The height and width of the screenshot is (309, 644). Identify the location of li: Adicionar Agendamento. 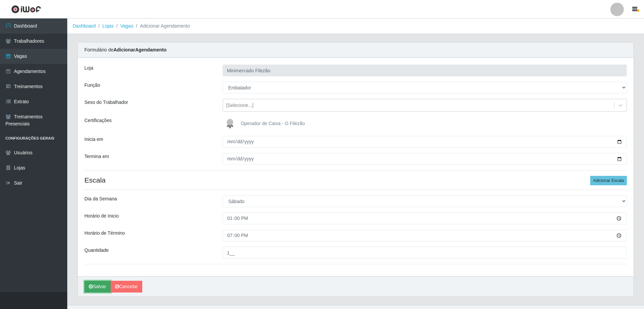
(162, 26).